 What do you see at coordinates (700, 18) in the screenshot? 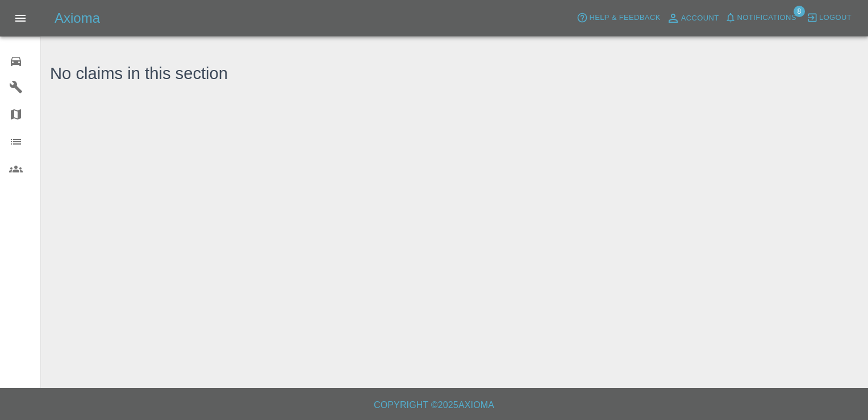
I see `span: Account` at bounding box center [700, 18].